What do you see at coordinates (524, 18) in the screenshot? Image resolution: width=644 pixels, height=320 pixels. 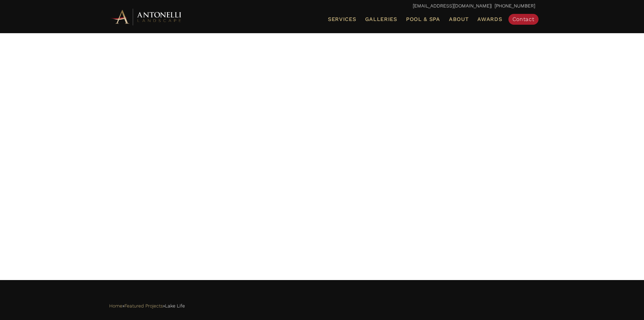 I see `span: Contact` at bounding box center [524, 18].